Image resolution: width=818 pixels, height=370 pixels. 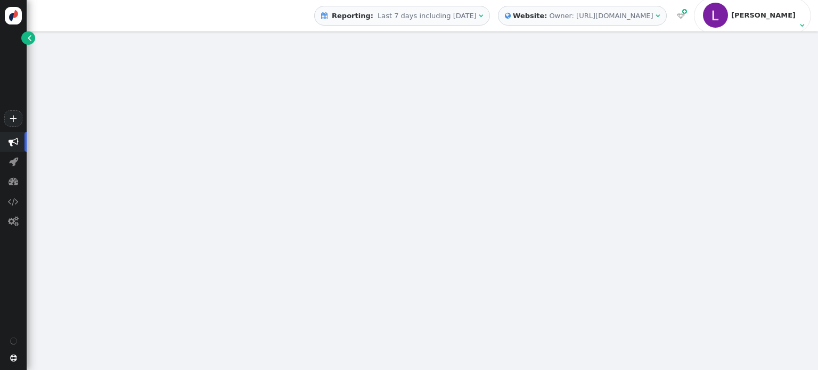 What do you see at coordinates (715, 15) in the screenshot?
I see `img: ACg8ocI-aQ46ph19ZsYLfXkwj2hwbPE8ZQPWi9Zrk9Gh6kOxMMOFxQ=s96-c` at bounding box center [715, 15].